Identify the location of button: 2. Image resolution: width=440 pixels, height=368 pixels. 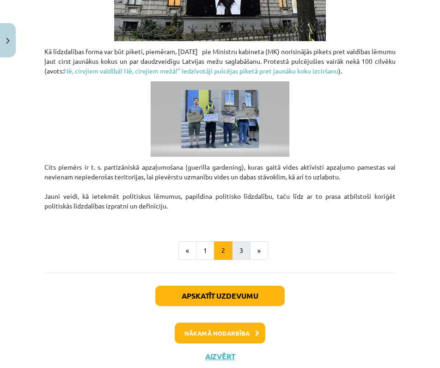
(223, 251).